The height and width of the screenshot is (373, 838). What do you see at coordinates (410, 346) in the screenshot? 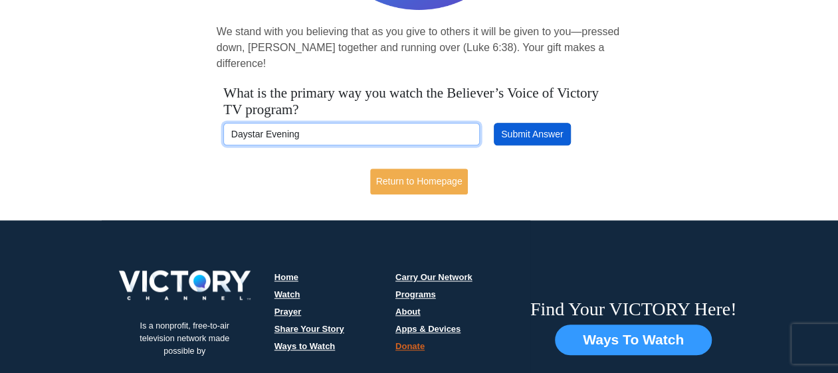
I see `a: Donate` at bounding box center [410, 346].